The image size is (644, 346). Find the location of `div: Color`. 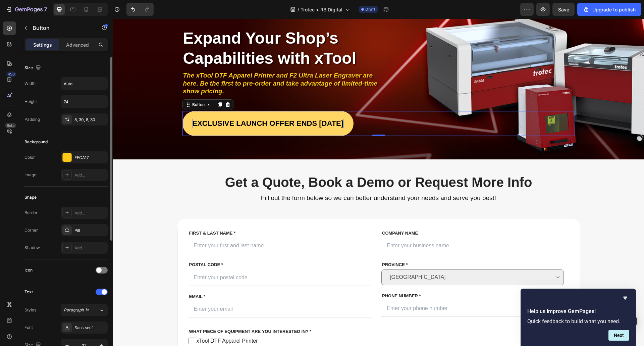

div: Color is located at coordinates (30, 158).